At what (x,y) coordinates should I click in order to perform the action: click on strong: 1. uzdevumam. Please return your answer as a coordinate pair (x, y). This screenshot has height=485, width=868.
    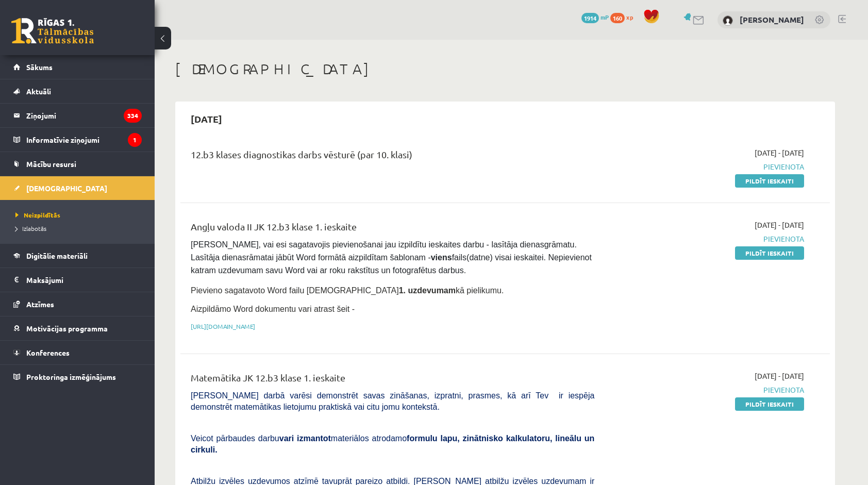
    Looking at the image, I should click on (427, 290).